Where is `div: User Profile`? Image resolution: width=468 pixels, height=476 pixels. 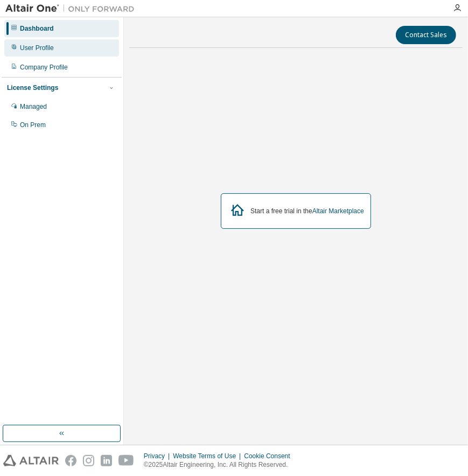 div: User Profile is located at coordinates (36, 48).